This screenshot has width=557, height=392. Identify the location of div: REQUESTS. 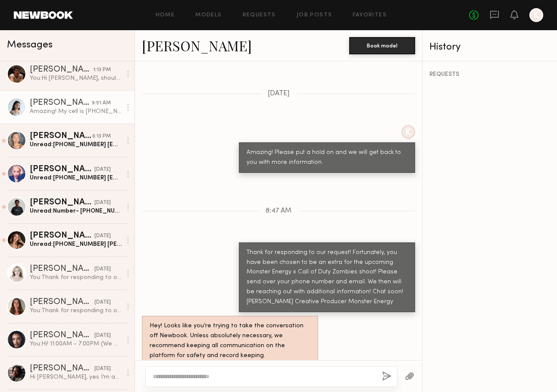
(490, 75).